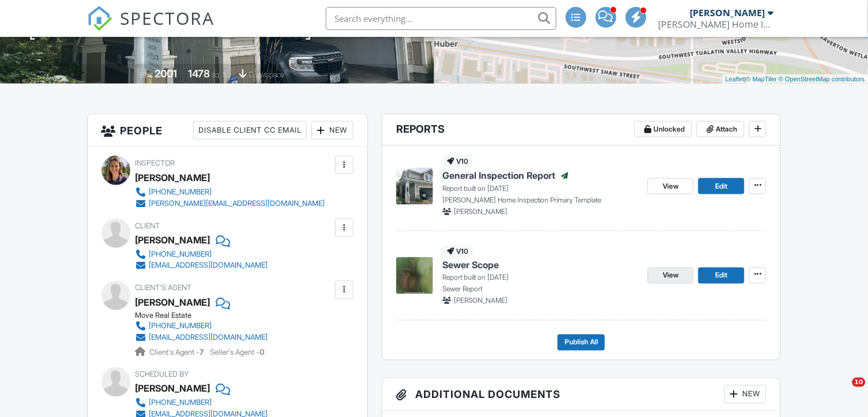 This screenshot has width=868, height=417. Describe the element at coordinates (581, 395) in the screenshot. I see `h3: Additional Documents` at that location.